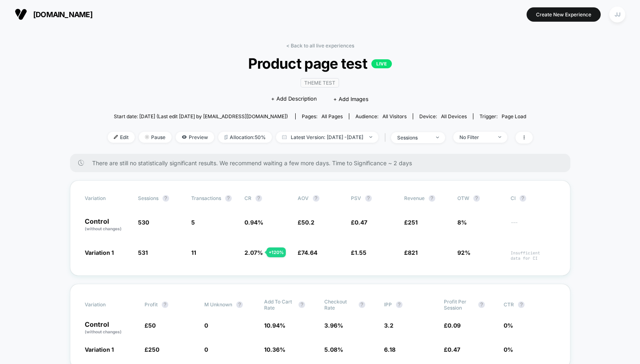 The width and height of the screenshot is (640, 364). Describe the element at coordinates (218, 304) in the screenshot. I see `span: M Unknown` at that location.